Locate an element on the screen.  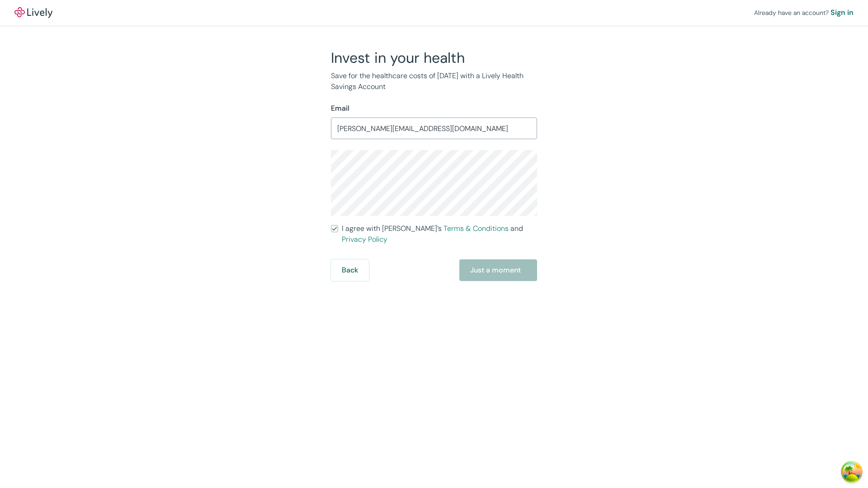
button: Back is located at coordinates (350, 270).